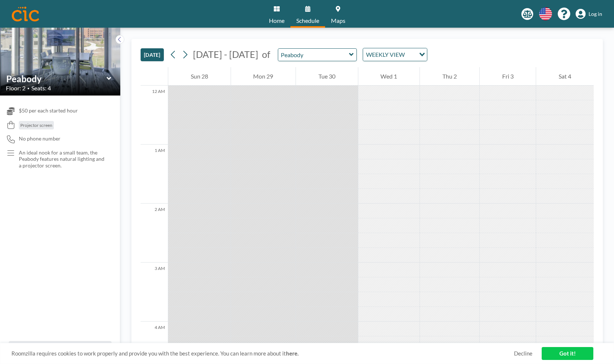 This screenshot has width=614, height=364. I want to click on span: WEEKLY VIEW, so click(385, 55).